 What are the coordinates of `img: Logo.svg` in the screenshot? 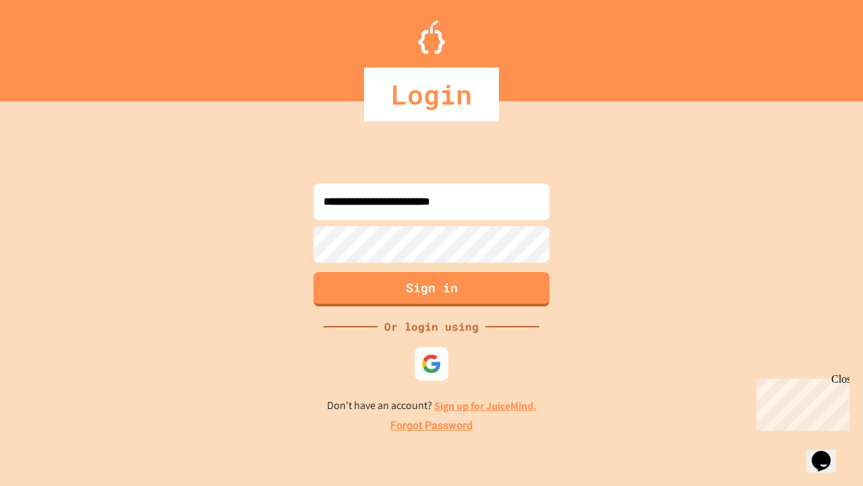 It's located at (432, 37).